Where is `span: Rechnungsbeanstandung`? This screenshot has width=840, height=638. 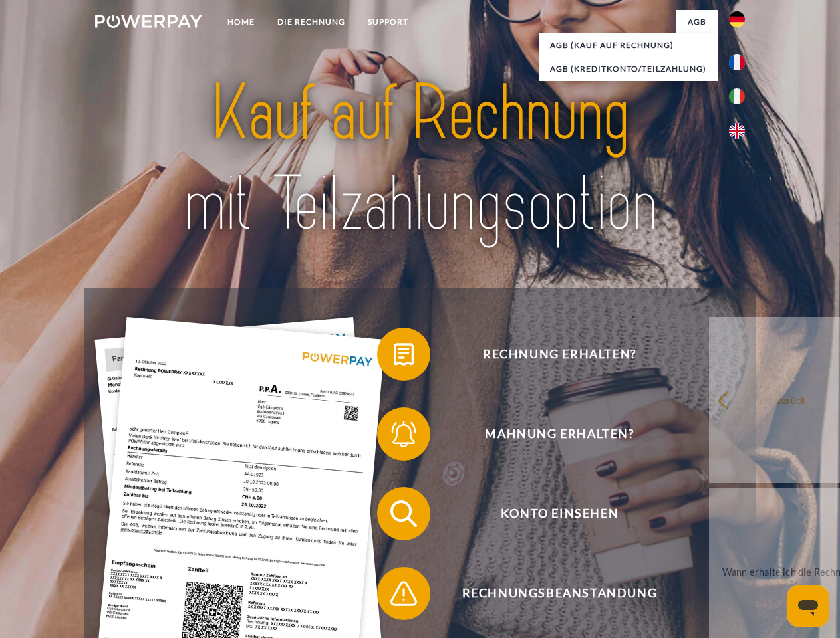 span: Rechnungsbeanstandung is located at coordinates (559, 593).